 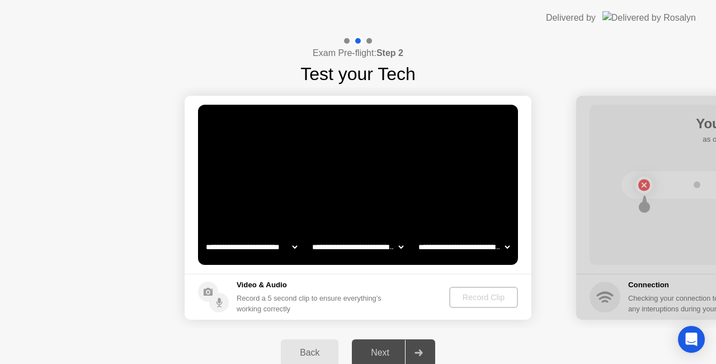 What do you see at coordinates (692, 339) in the screenshot?
I see `div: Open Intercom Messenger` at bounding box center [692, 339].